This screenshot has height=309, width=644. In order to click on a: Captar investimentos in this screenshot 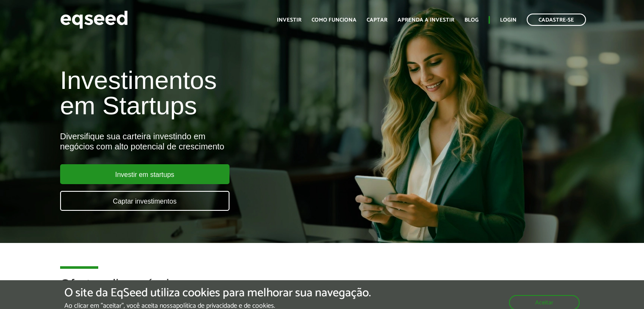, I will do `click(145, 200)`.